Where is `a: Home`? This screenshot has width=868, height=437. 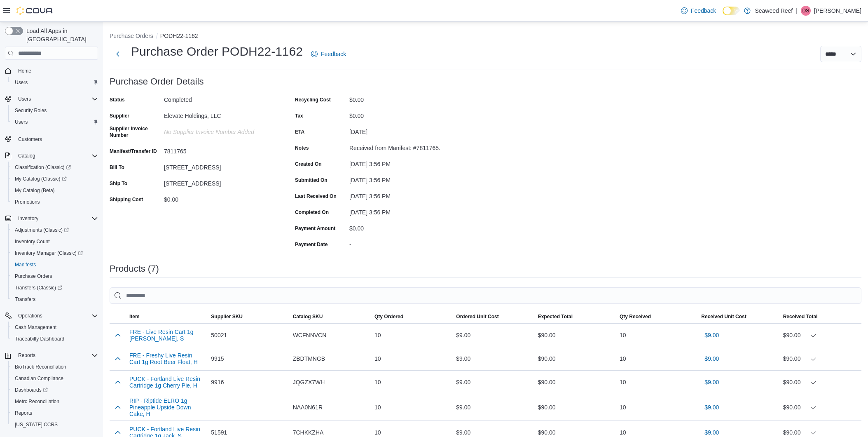
a: Home is located at coordinates (25, 71).